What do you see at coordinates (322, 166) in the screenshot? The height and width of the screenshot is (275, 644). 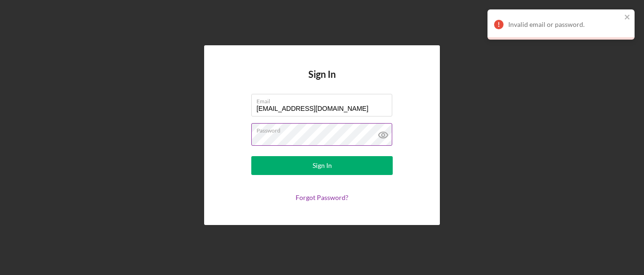 I see `div: Sign In` at bounding box center [322, 166].